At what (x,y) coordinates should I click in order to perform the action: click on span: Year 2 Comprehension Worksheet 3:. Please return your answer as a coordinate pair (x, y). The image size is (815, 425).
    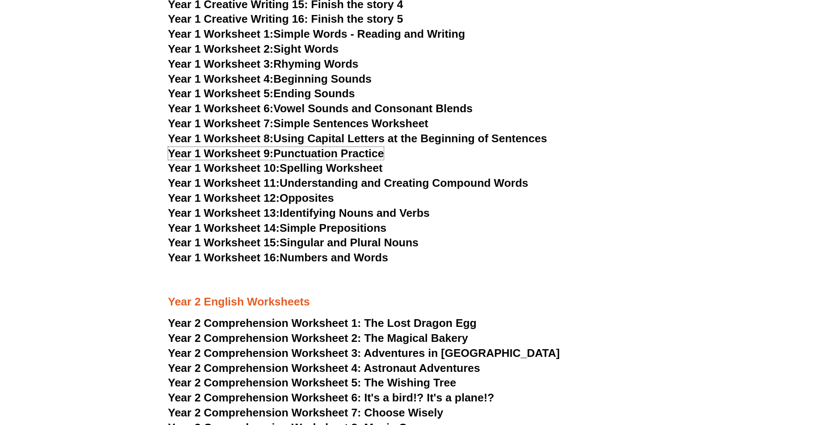
    Looking at the image, I should click on (265, 353).